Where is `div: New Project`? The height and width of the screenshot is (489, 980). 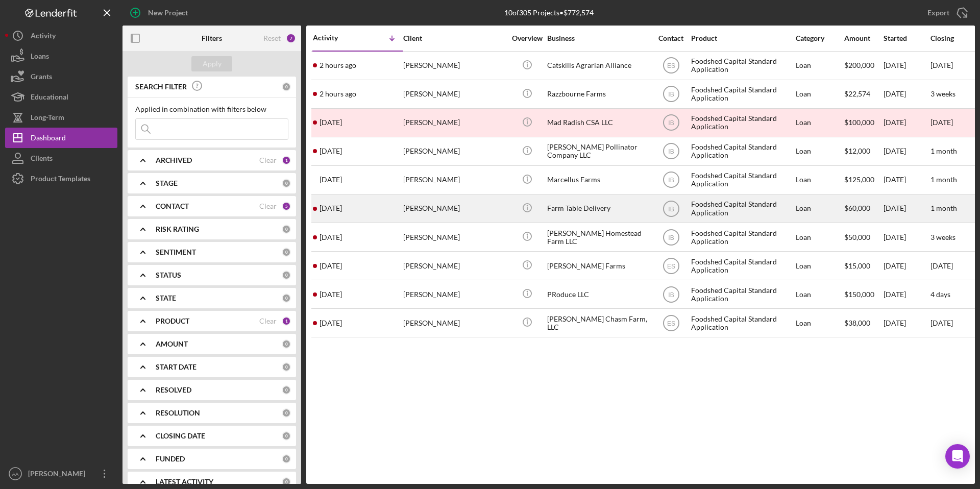 div: New Project is located at coordinates (168, 13).